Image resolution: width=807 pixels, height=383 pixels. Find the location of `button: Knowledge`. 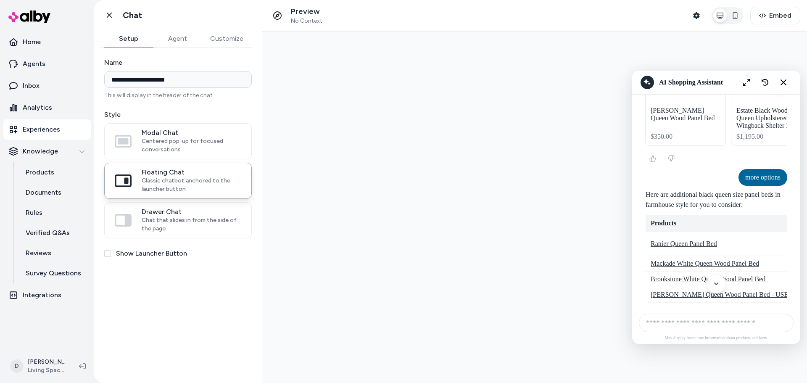

button: Knowledge is located at coordinates (47, 151).